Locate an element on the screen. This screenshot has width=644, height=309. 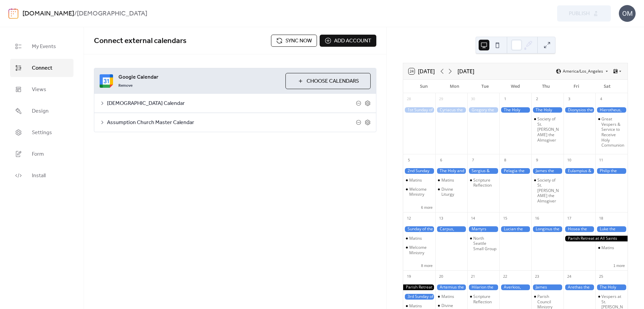
img: google is located at coordinates (106, 81).